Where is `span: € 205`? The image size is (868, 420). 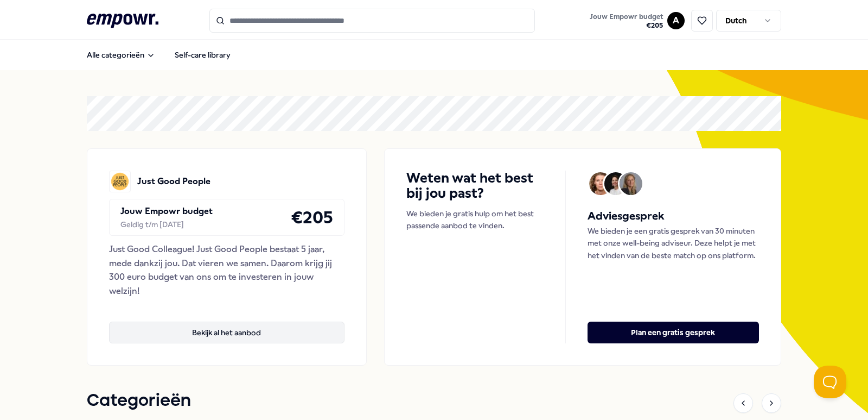
span: € 205 is located at coordinates (626, 25).